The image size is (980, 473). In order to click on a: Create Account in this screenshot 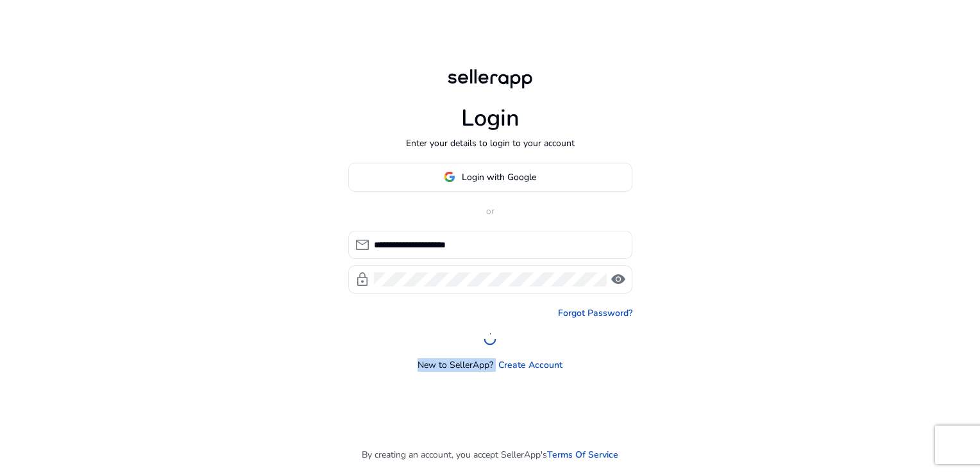, I will do `click(530, 365)`.